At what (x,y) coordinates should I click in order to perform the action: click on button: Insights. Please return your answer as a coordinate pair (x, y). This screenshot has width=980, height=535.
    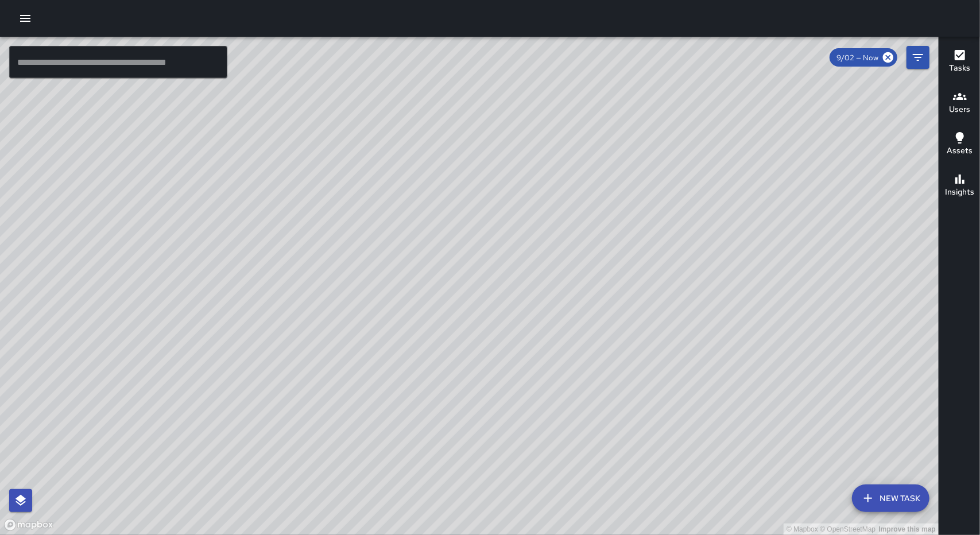
    Looking at the image, I should click on (959, 186).